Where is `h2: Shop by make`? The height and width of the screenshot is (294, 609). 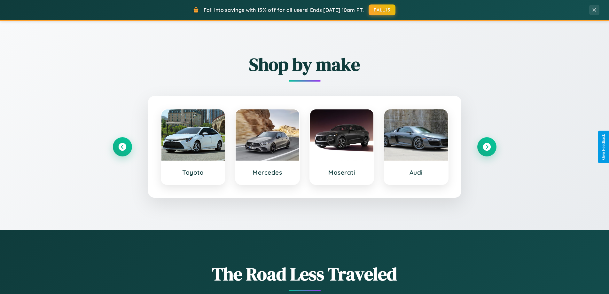
h2: Shop by make is located at coordinates (304, 64).